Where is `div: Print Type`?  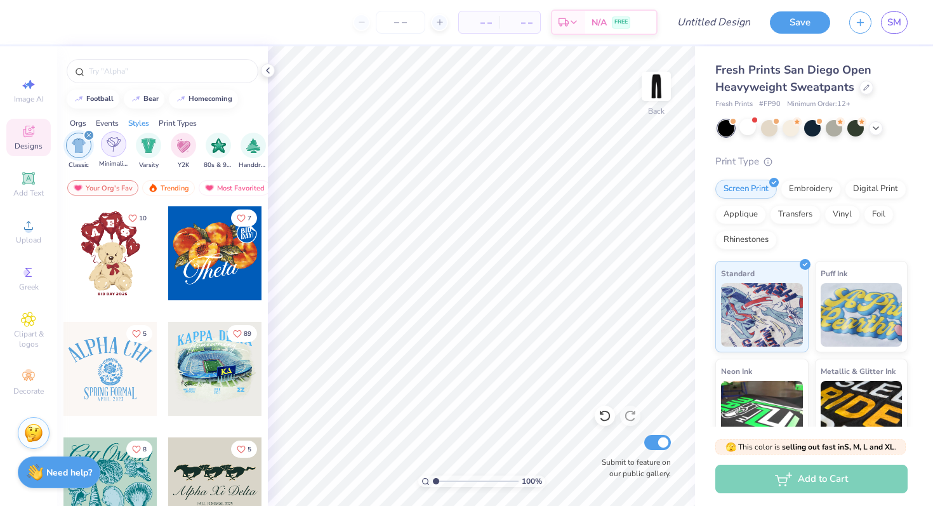 div: Print Type is located at coordinates (811, 161).